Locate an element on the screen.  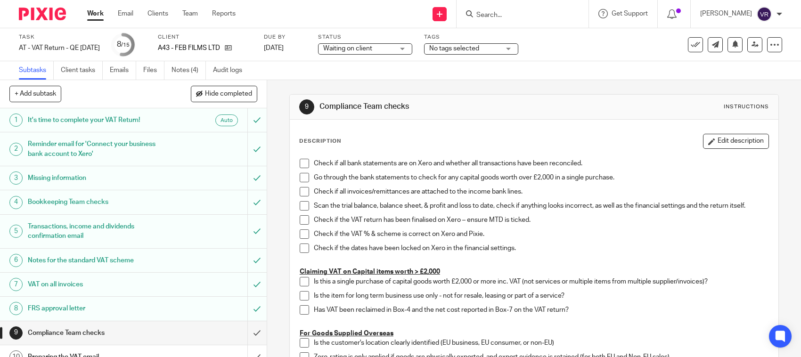
p: Check if the dates have been locked on Xero in the financial settings. is located at coordinates (541, 248).